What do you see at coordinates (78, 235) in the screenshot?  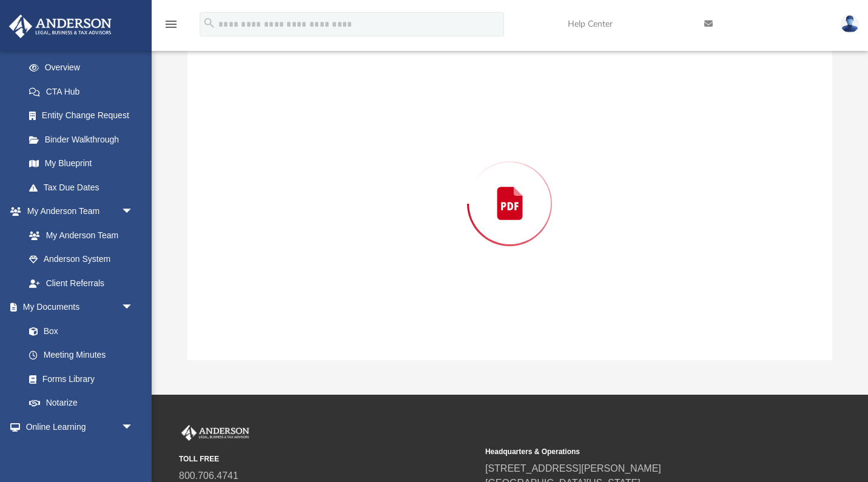 I see `a: My Anderson Team` at bounding box center [78, 235].